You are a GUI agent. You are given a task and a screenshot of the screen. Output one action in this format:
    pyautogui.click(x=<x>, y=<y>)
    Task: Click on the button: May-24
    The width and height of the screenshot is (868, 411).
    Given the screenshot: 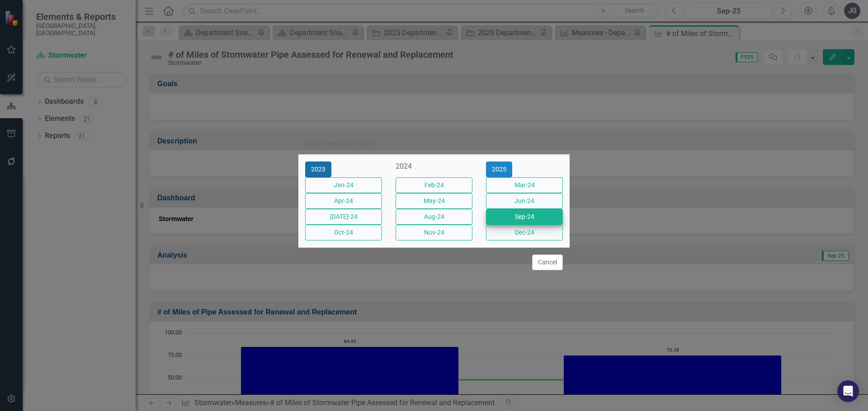 What is the action you would take?
    pyautogui.click(x=434, y=201)
    